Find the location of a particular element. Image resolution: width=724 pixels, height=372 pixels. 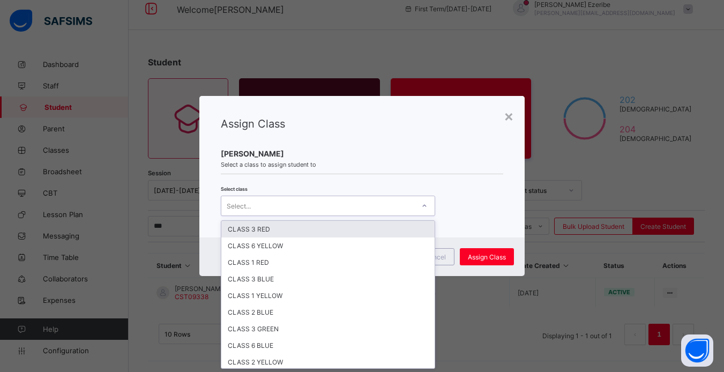

div: CLASS 2 YELLOW is located at coordinates (328, 362).